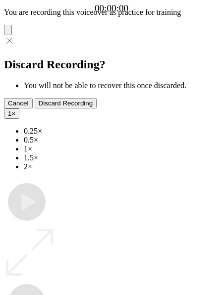  What do you see at coordinates (111, 64) in the screenshot?
I see `h2: Discard Recording?` at bounding box center [111, 64].